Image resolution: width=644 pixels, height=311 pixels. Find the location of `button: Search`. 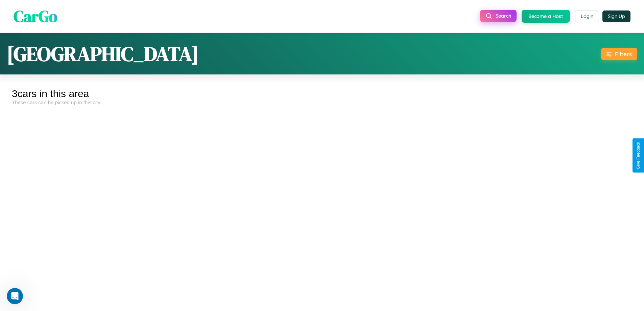

button: Search is located at coordinates (498, 16).